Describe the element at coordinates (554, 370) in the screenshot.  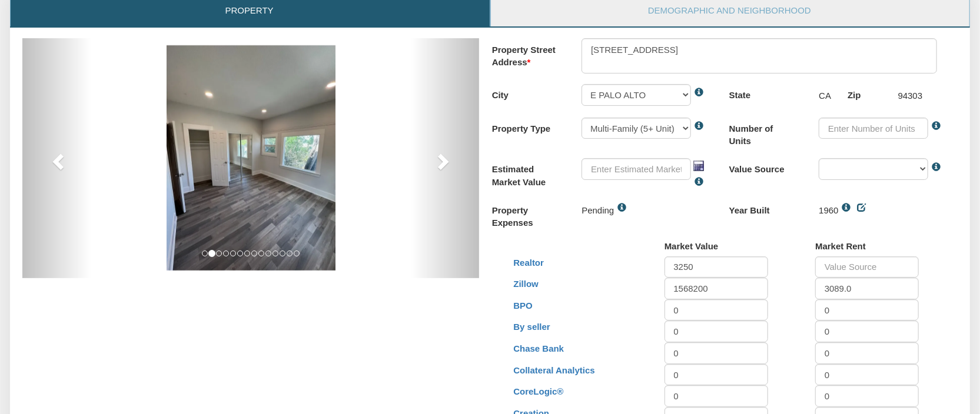
I see `a: Collateral Analytics` at that location.